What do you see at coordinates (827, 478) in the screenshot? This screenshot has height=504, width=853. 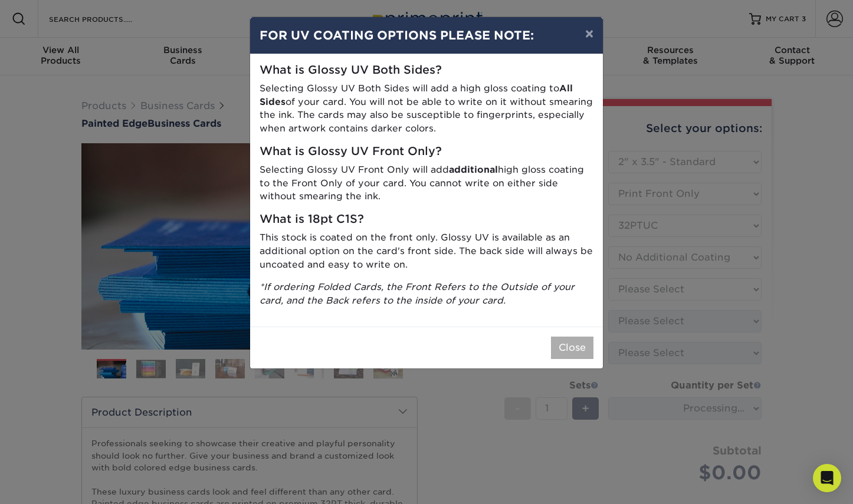 I see `div: Open Intercom Messenger` at bounding box center [827, 478].